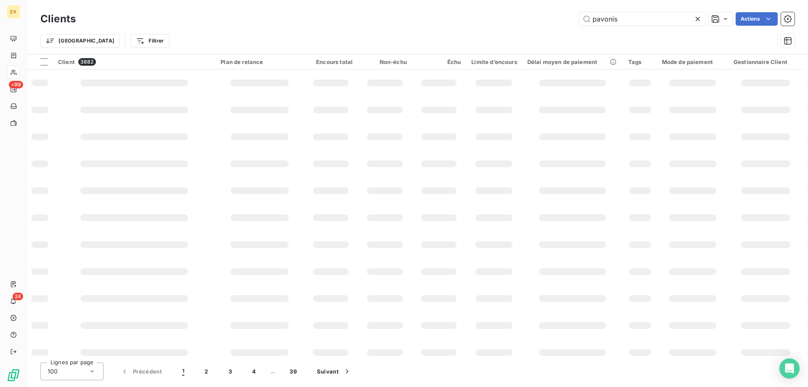 This screenshot has width=808, height=387. I want to click on a: +99, so click(13, 89).